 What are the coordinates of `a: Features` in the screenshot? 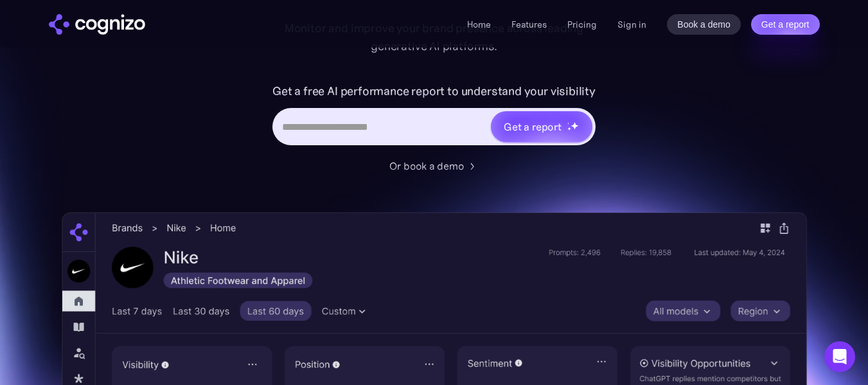 It's located at (529, 25).